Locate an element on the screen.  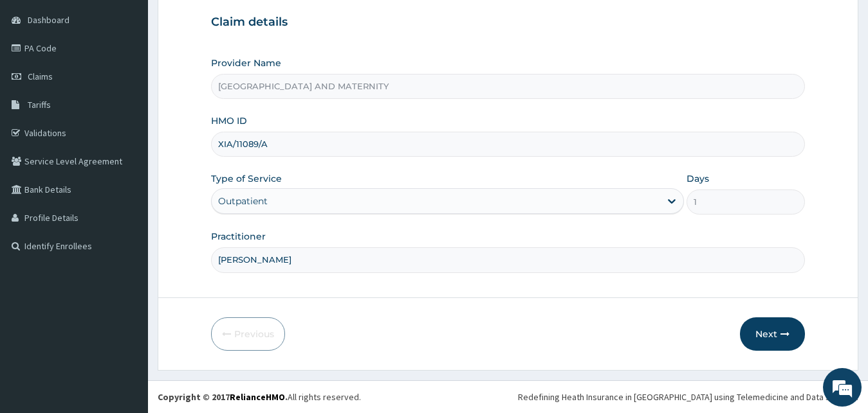
h3: Claim details is located at coordinates (508, 23).